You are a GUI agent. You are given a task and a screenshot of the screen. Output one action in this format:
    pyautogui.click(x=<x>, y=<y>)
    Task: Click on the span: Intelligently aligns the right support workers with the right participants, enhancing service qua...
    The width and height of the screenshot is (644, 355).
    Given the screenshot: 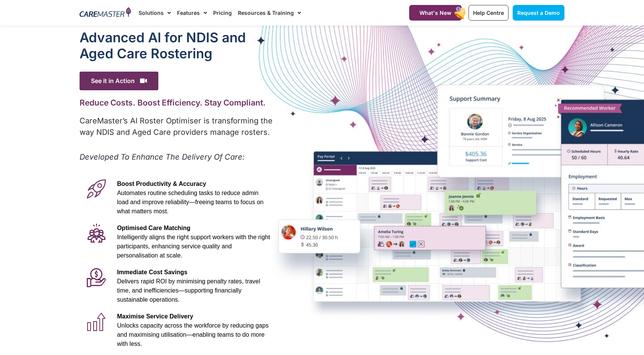 What is the action you would take?
    pyautogui.click(x=193, y=246)
    